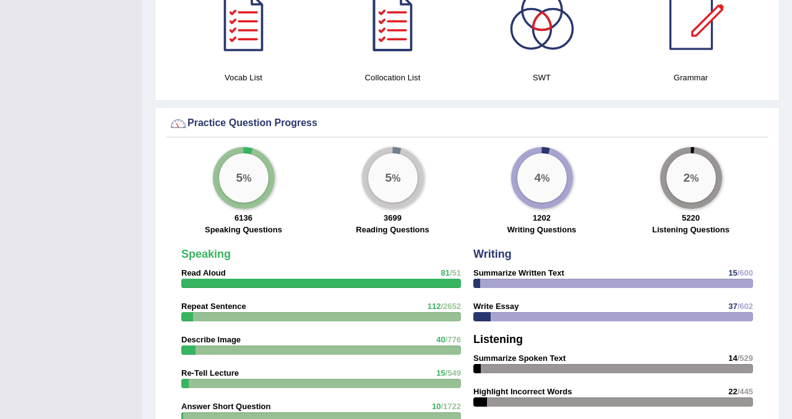 This screenshot has width=792, height=419. I want to click on strong: 6136, so click(243, 218).